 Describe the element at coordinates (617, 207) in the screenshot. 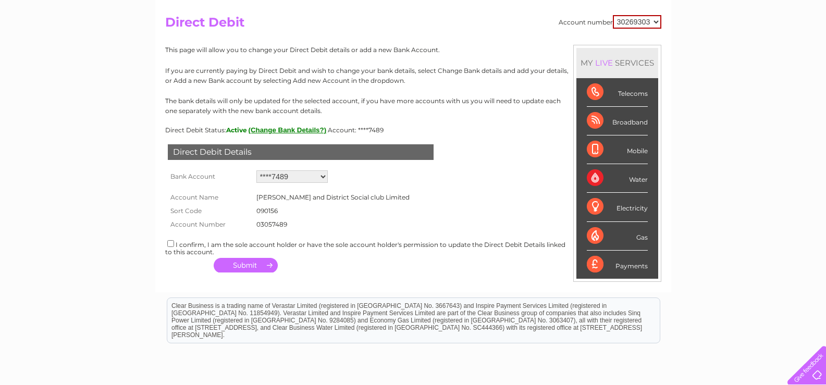

I see `div: Electricity` at that location.